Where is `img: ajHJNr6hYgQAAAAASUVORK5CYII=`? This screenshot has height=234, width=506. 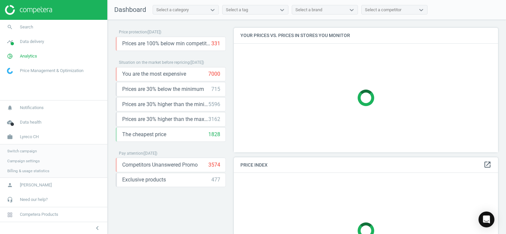
img: ajHJNr6hYgQAAAAASUVORK5CYII= is located at coordinates (28, 10).